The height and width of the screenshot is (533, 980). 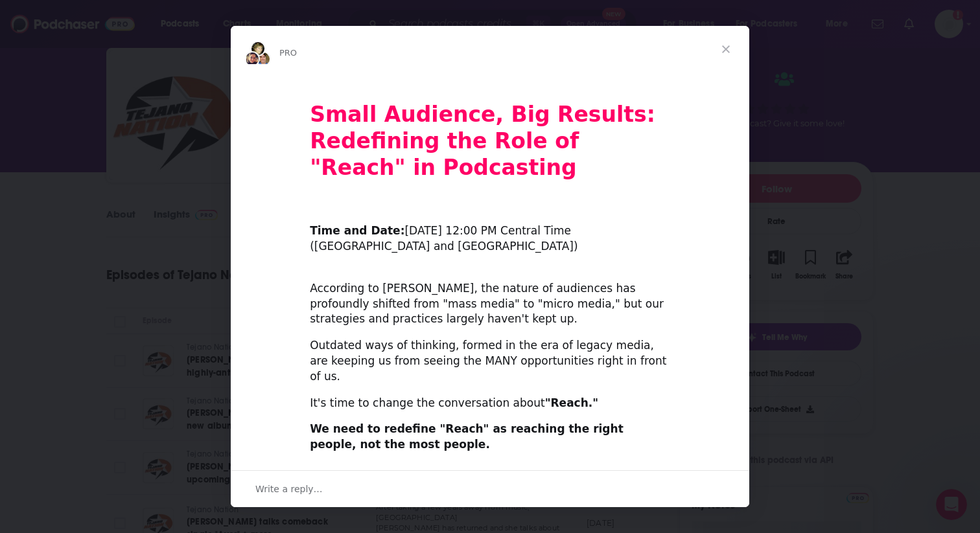 I want to click on img: Sydney avatar, so click(x=252, y=59).